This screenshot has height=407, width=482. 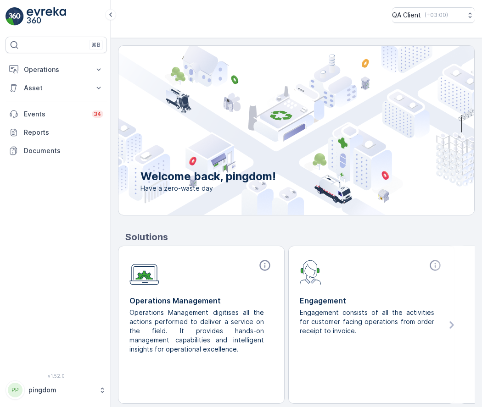 I want to click on p: Operations Management, so click(x=201, y=301).